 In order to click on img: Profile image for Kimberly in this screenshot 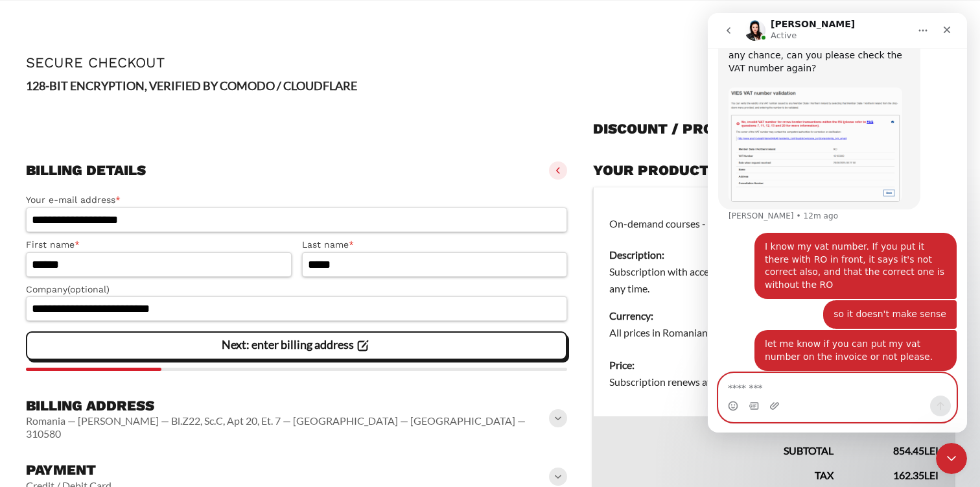, I will do `click(47, 17)`.